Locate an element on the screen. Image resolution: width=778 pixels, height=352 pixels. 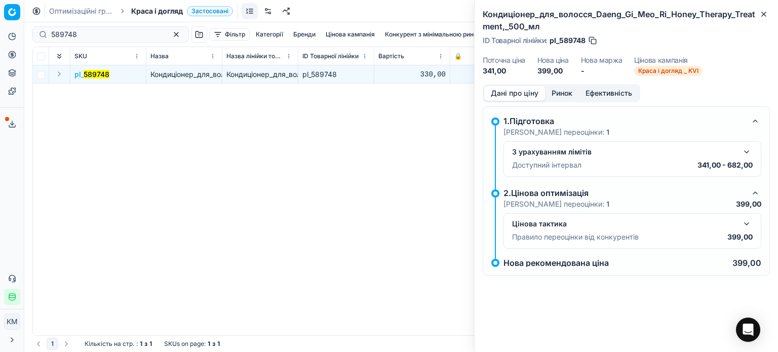
span: Краса і догляд _ KVI is located at coordinates (668, 71).